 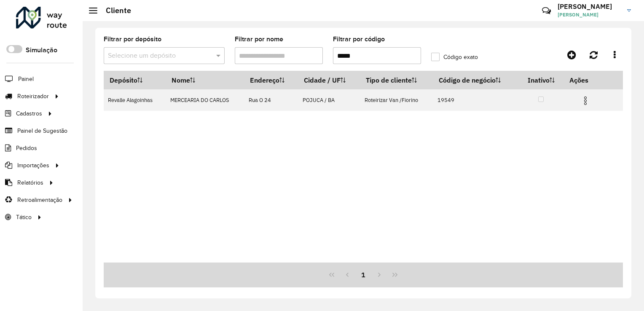 I want to click on th: Depósito, so click(x=135, y=80).